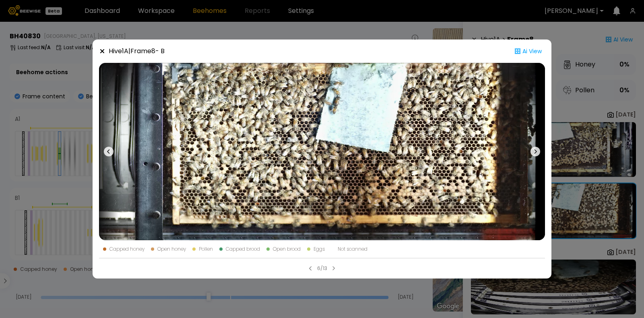 The width and height of the screenshot is (644, 318). I want to click on div: Open honey, so click(172, 249).